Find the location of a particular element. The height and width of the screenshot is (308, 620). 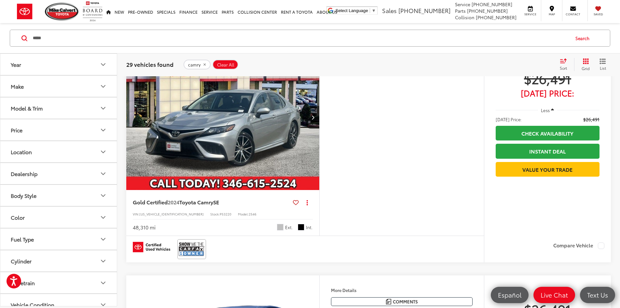

span: Live Chat is located at coordinates (554, 294).